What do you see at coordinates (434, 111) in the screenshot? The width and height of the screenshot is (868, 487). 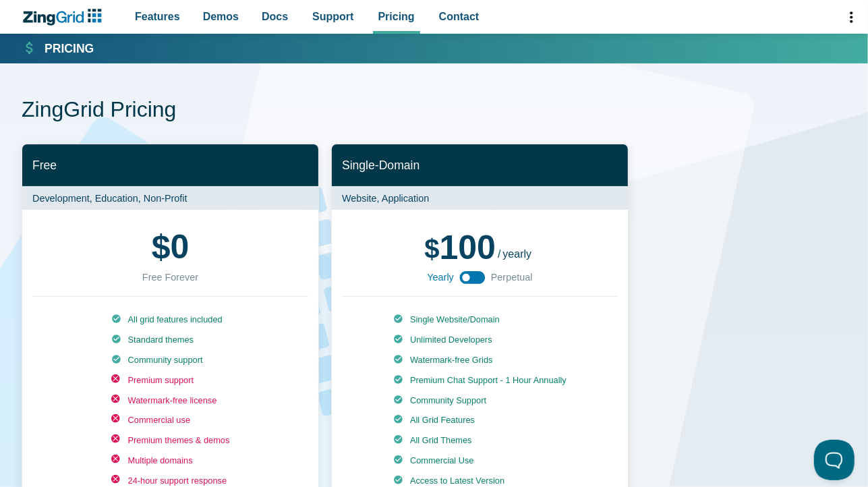 I see `h1: ZingGrid Pricing` at bounding box center [434, 111].